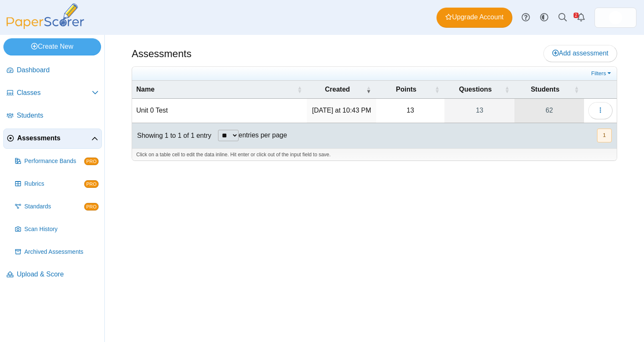 This screenshot has width=644, height=342. What do you see at coordinates (172, 136) in the screenshot?
I see `div: Showing 1 to 1 of 1 entry` at bounding box center [172, 136].